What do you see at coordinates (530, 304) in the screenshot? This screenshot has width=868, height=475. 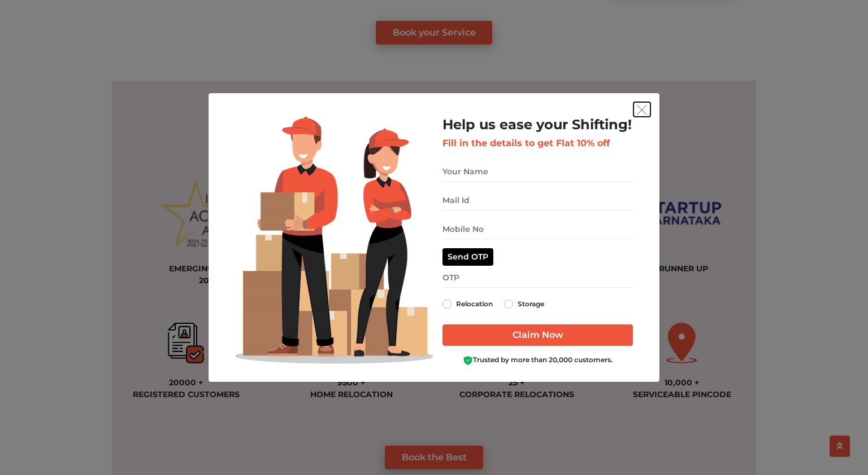 I see `label: Storage` at bounding box center [530, 304].